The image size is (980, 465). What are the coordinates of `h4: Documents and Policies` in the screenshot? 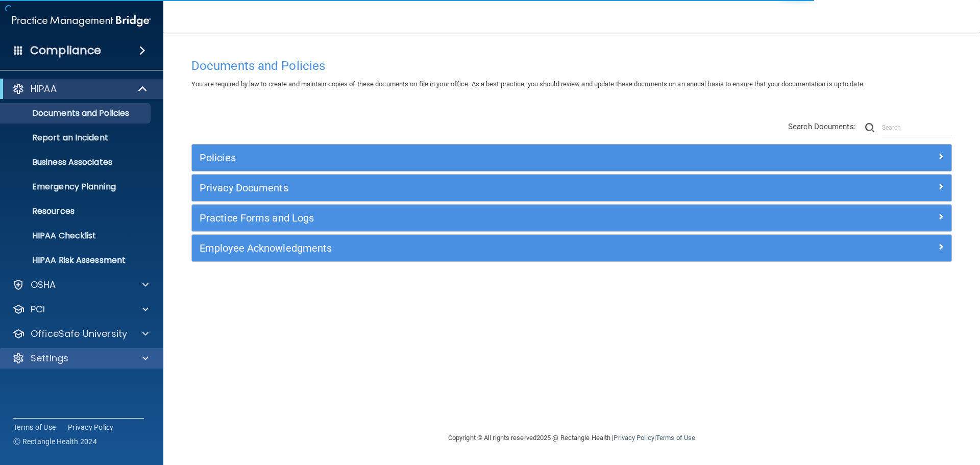 It's located at (572, 66).